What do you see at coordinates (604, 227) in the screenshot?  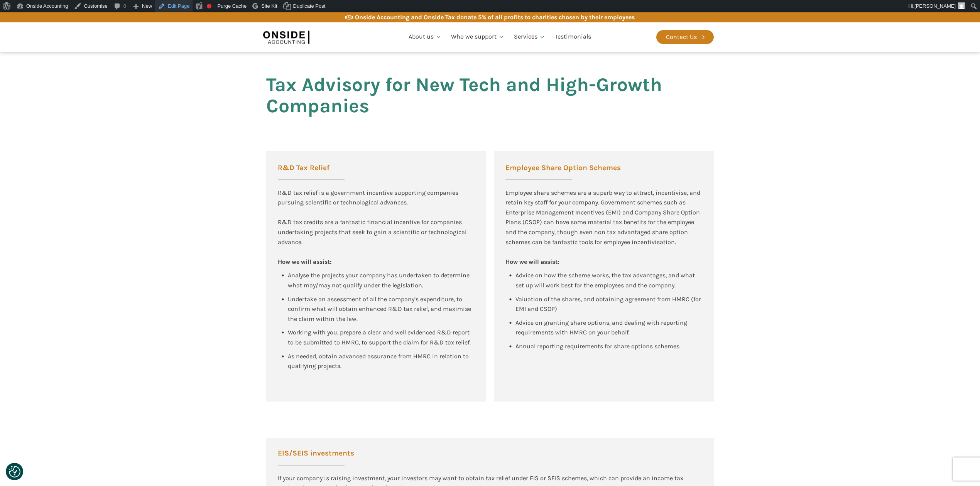 I see `div: Employee share schemes are a superb way to attract, incentivise, and retain key staff for your co...` at bounding box center [604, 227].